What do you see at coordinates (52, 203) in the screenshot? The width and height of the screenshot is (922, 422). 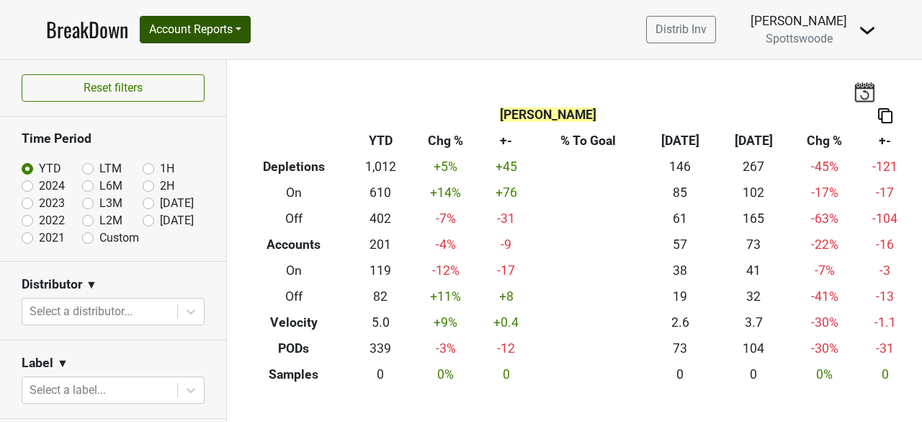 I see `label: 2023` at bounding box center [52, 203].